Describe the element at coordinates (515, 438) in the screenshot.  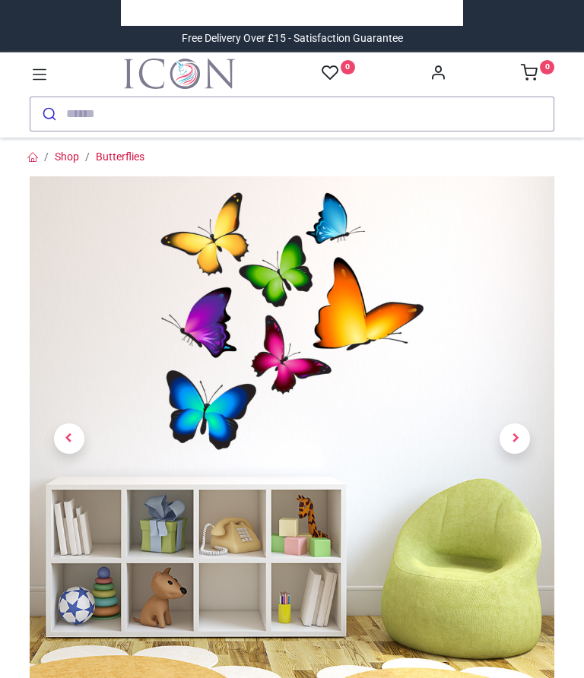
I see `a: Next` at that location.